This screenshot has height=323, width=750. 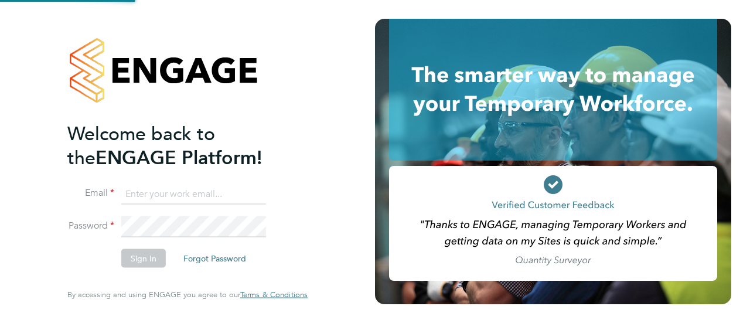 What do you see at coordinates (91, 193) in the screenshot?
I see `label: Email` at bounding box center [91, 193].